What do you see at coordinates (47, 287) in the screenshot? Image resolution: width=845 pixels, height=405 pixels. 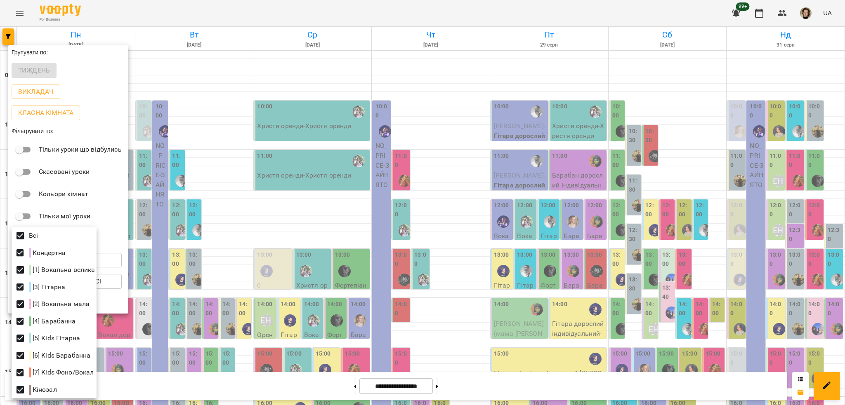 I see `p: [3] Гітарна` at bounding box center [47, 287].